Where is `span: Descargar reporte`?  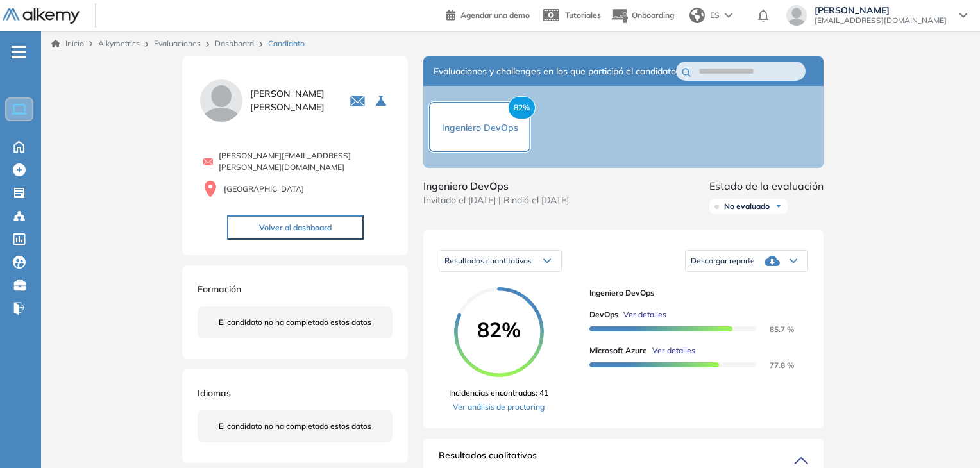
span: Descargar reporte is located at coordinates (722, 261).